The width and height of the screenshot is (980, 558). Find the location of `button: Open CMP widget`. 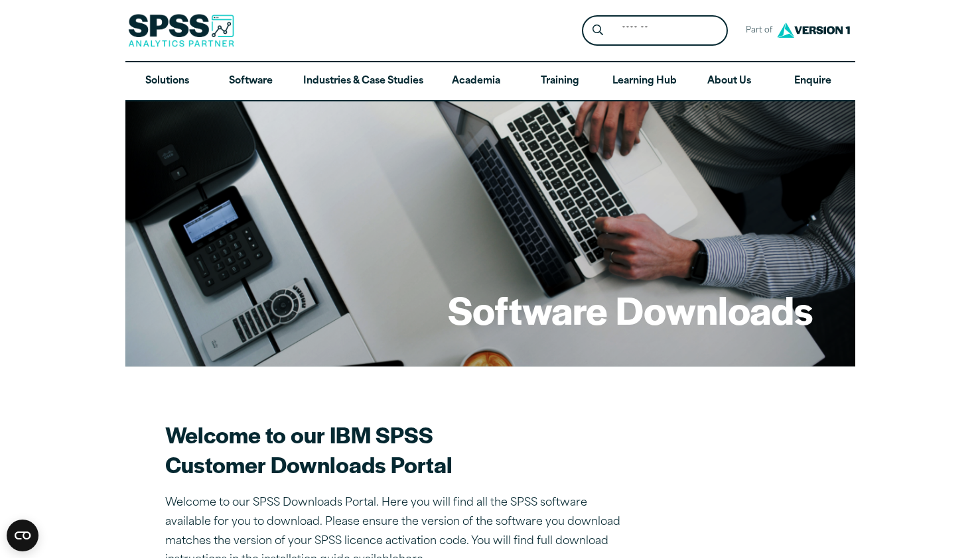

button: Open CMP widget is located at coordinates (23, 535).